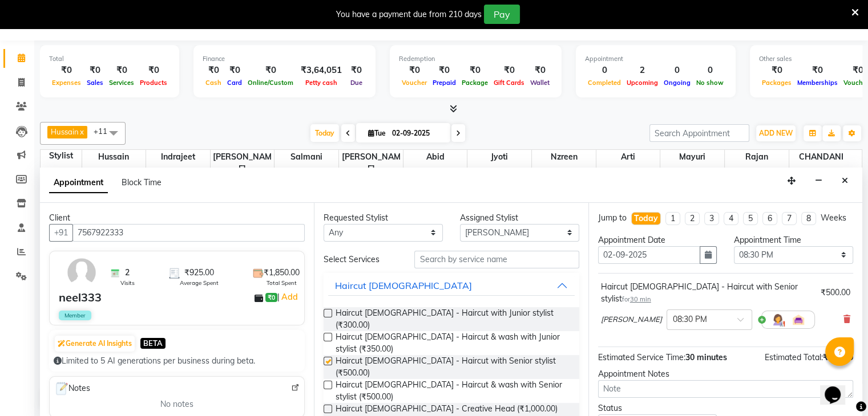 The width and height of the screenshot is (868, 416). Describe the element at coordinates (836, 293) in the screenshot. I see `div: ₹500.00` at that location.